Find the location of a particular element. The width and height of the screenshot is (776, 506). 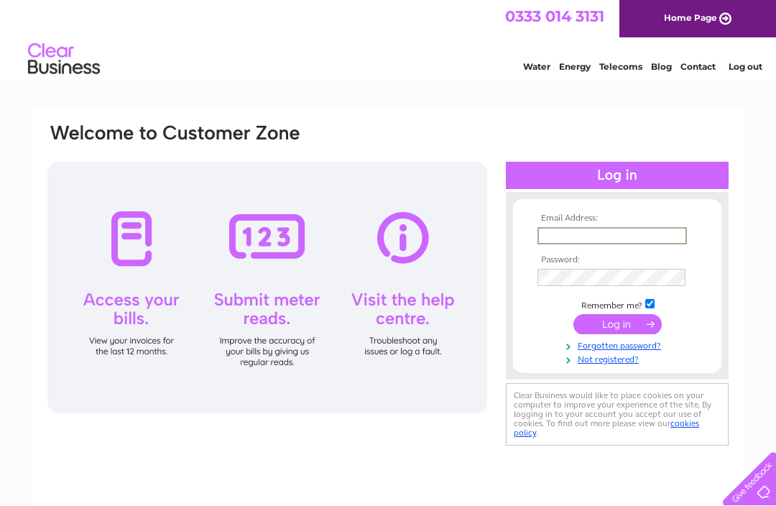

a: cookies policy is located at coordinates (606, 427).